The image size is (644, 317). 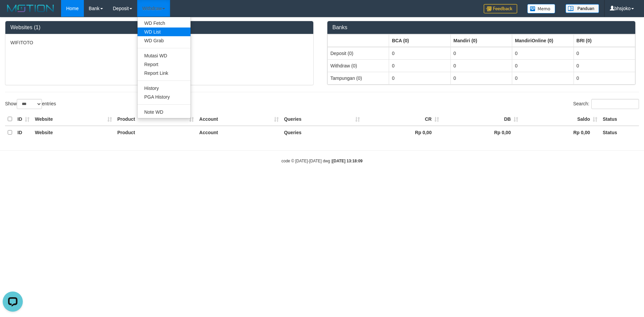 What do you see at coordinates (582, 8) in the screenshot?
I see `img: panduan.png` at bounding box center [582, 8].